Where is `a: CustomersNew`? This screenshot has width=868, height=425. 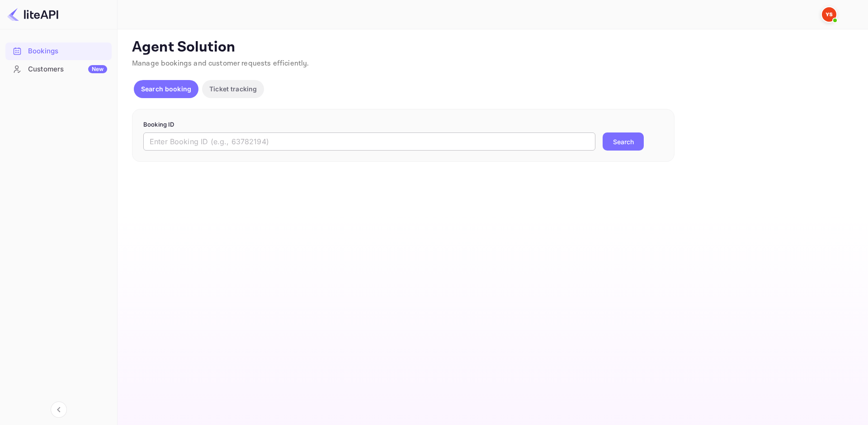
a: CustomersNew is located at coordinates (58, 69).